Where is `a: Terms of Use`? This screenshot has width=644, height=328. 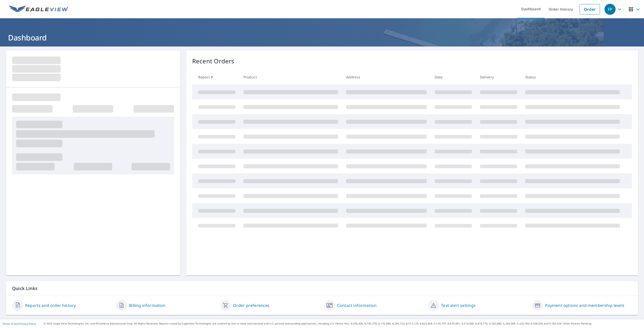 a: Terms of Use is located at coordinates (10, 324).